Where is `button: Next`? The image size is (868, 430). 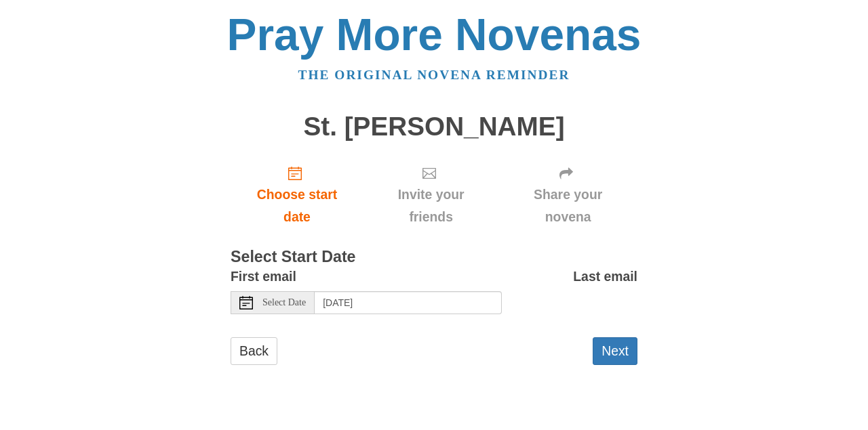
button: Next is located at coordinates (615, 351).